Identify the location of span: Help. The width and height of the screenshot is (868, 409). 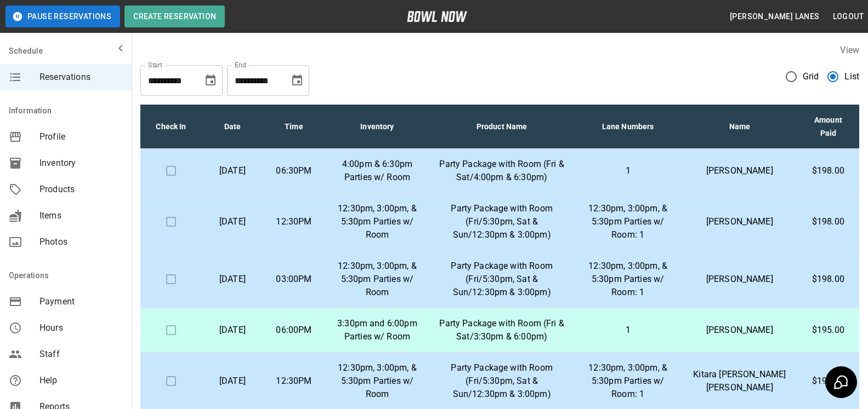
(81, 381).